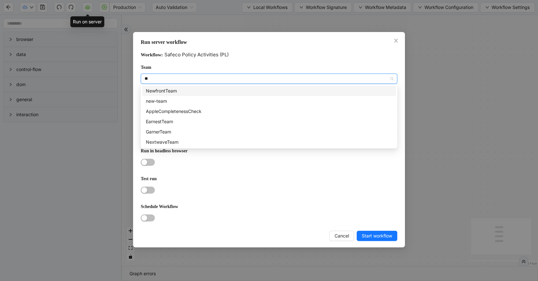 This screenshot has height=281, width=538. I want to click on label: Test run, so click(149, 179).